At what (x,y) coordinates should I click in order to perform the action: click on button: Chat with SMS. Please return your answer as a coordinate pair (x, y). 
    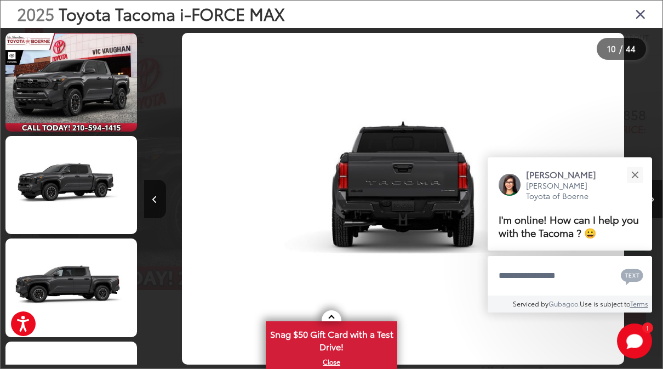
    Looking at the image, I should click on (632, 275).